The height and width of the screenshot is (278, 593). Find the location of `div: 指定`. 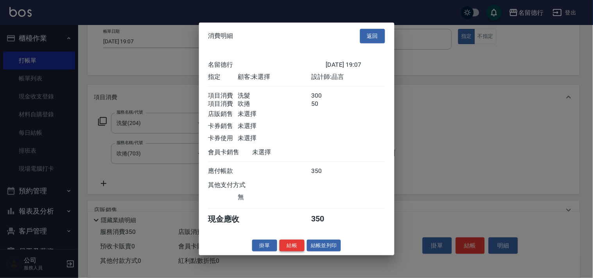

div: 指定 is located at coordinates (223, 77).